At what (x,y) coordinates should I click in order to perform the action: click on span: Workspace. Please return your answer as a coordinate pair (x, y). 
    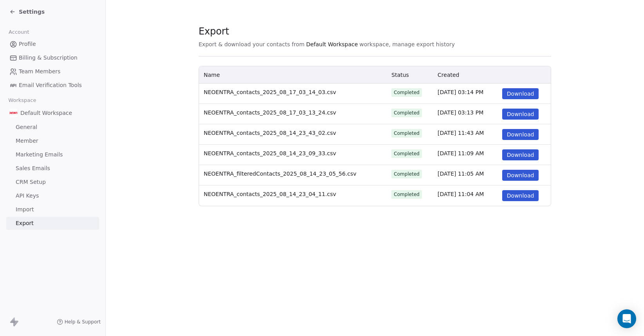
    Looking at the image, I should click on (22, 101).